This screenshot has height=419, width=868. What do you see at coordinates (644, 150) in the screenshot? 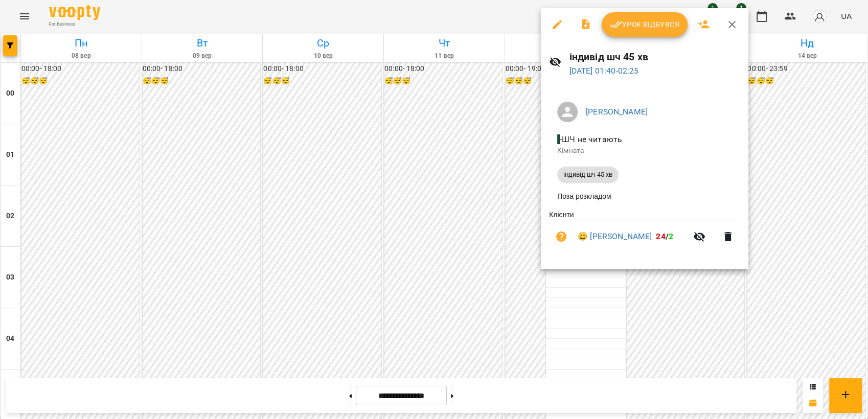
I see `p: Кімната` at bounding box center [644, 150].